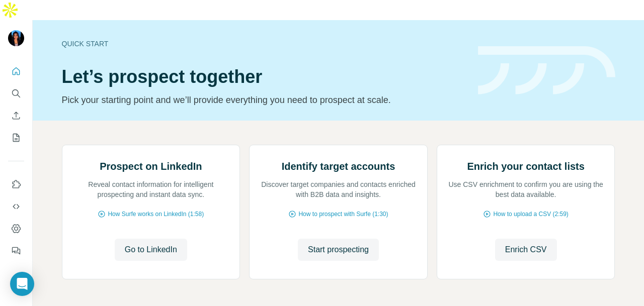  I want to click on h2: Identify target accounts, so click(338, 166).